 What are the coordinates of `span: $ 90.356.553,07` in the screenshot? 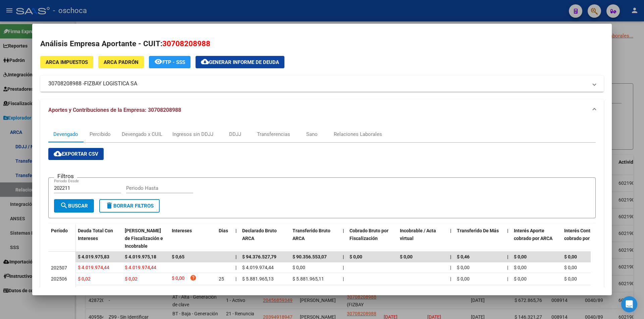 It's located at (309, 257).